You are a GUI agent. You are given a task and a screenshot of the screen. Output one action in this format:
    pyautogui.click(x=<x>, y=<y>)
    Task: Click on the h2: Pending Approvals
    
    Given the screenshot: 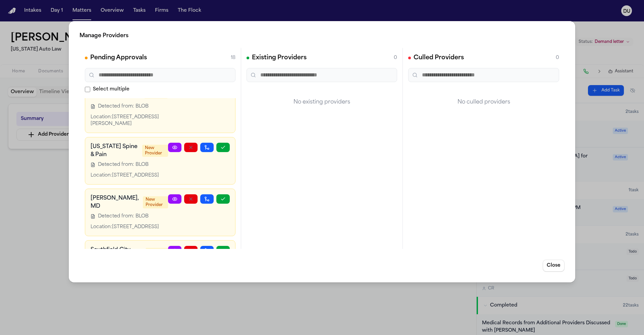 What is the action you would take?
    pyautogui.click(x=118, y=58)
    